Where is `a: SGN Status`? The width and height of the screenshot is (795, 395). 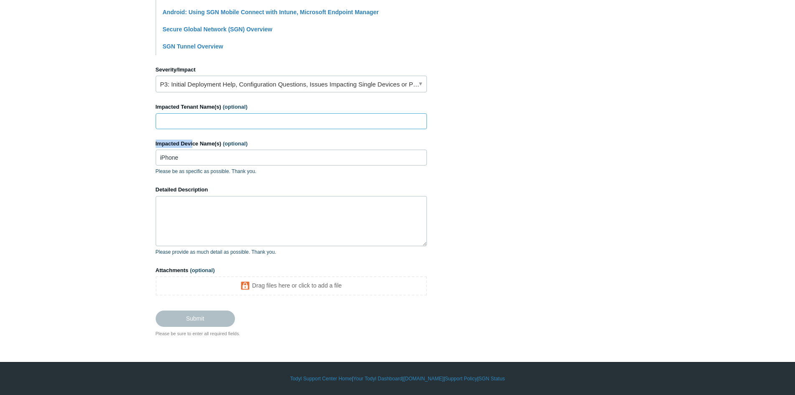 a: SGN Status is located at coordinates (492, 378).